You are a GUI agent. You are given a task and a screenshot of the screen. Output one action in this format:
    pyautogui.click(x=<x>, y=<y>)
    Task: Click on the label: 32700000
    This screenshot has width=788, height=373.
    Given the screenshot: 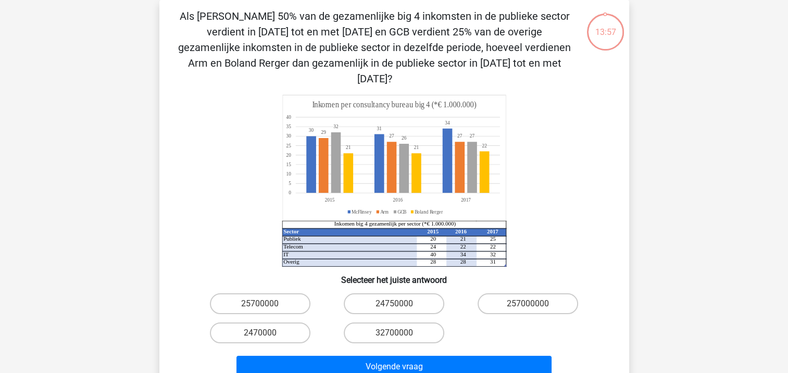 What is the action you would take?
    pyautogui.click(x=394, y=333)
    